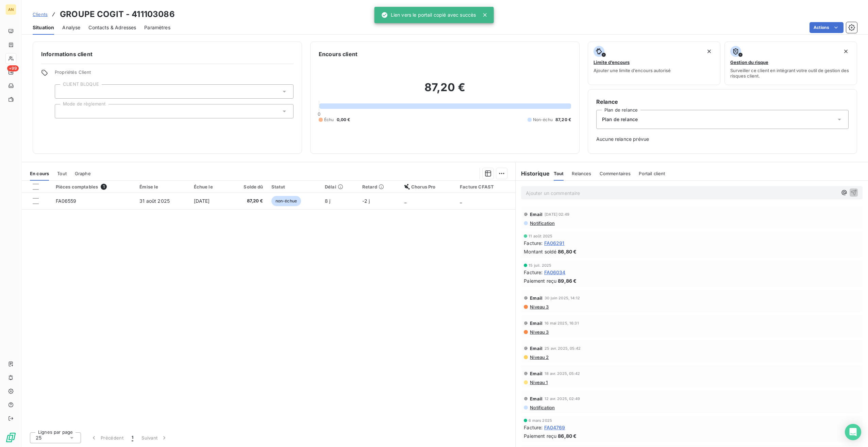  I want to click on span: -2 j, so click(366, 201).